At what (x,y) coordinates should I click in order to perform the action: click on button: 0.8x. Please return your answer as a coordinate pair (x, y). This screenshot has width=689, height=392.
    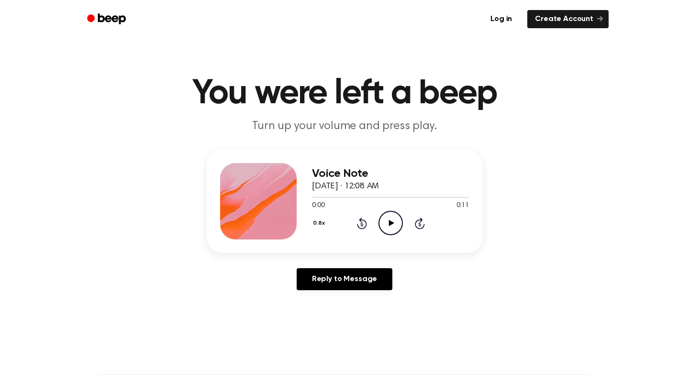
    Looking at the image, I should click on (320, 224).